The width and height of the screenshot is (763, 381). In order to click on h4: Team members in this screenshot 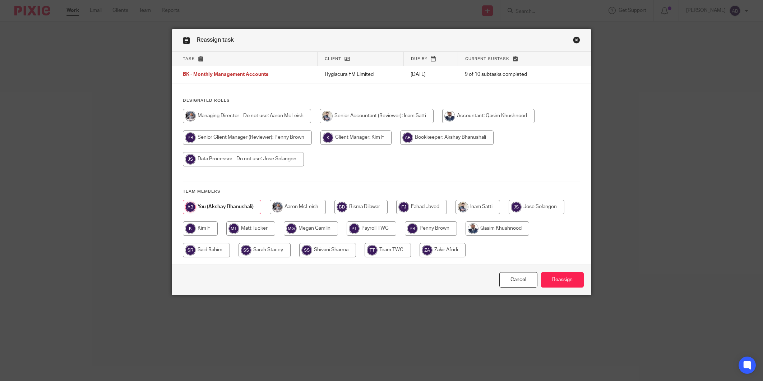, I will do `click(382, 192)`.